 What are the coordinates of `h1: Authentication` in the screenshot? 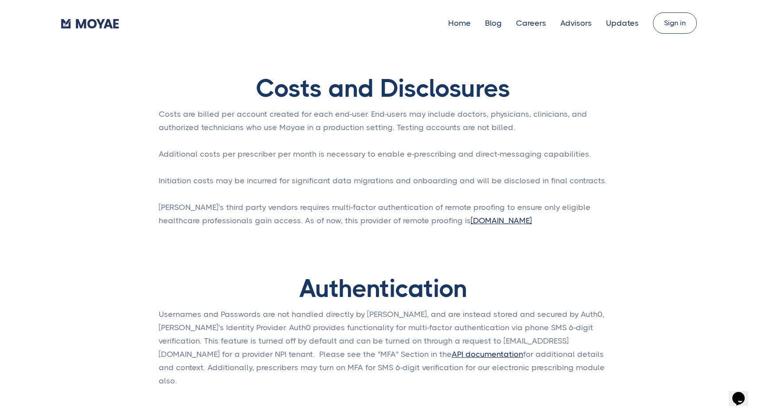 It's located at (383, 288).